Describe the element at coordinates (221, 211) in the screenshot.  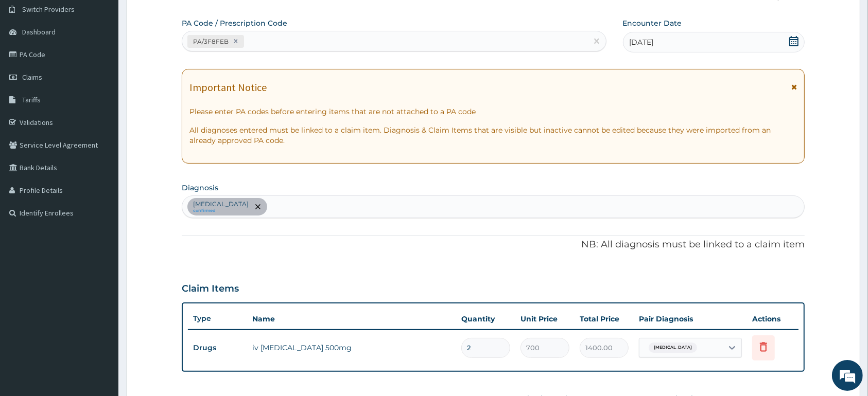
I see `small: confirmed` at that location.